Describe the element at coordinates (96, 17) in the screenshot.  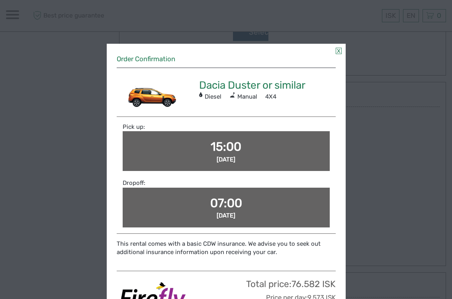
I see `button: Open LiveChat chat widget` at that location.